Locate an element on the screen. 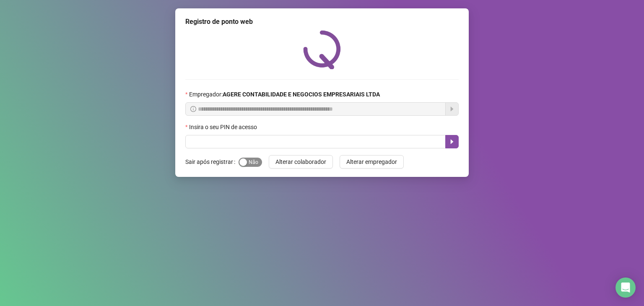  span: caret-right is located at coordinates (452, 142).